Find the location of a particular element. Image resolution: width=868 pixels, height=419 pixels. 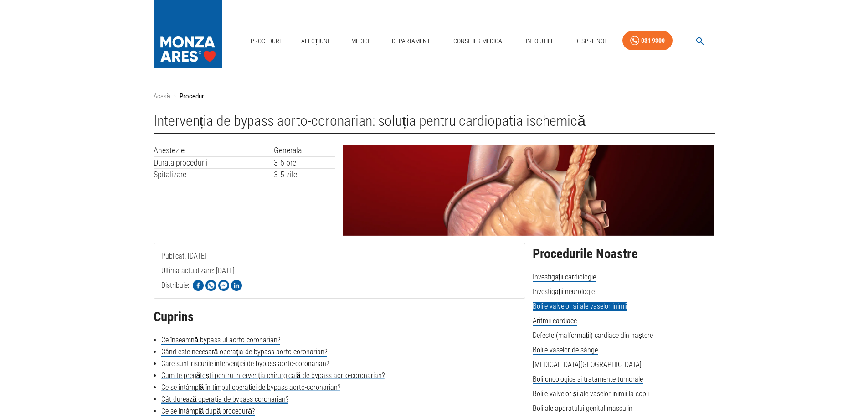

img: Share on LinkedIn is located at coordinates (237, 285).